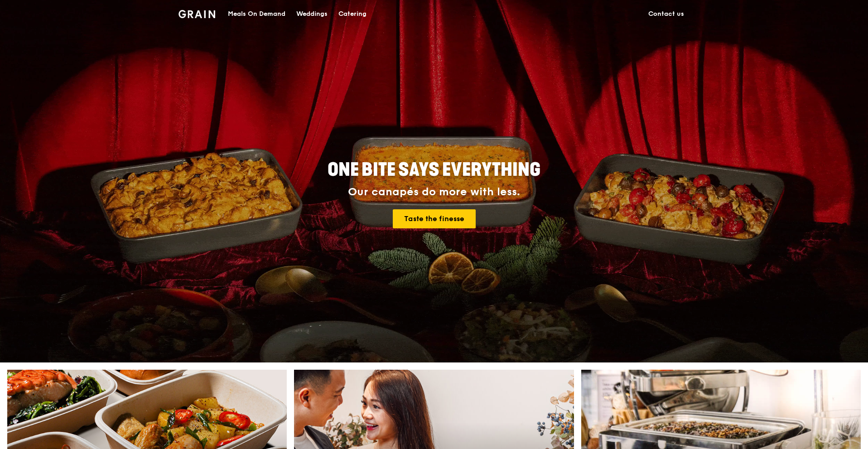  I want to click on a: Weddings, so click(312, 14).